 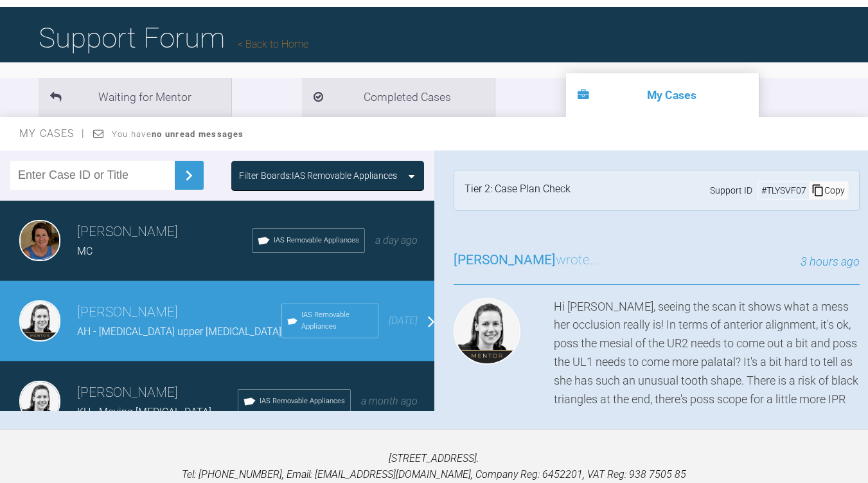 What do you see at coordinates (318, 176) in the screenshot?
I see `div: Filter Boards: IAS Removable Appliances` at bounding box center [318, 176].